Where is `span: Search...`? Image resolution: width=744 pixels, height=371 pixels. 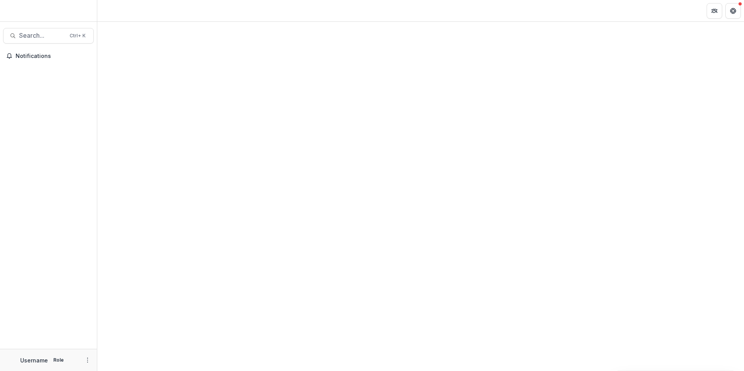 span: Search... is located at coordinates (42, 35).